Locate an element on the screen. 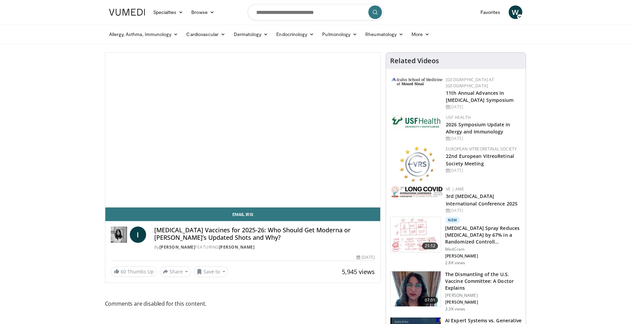  a: Cardiovascular is located at coordinates (205, 34).